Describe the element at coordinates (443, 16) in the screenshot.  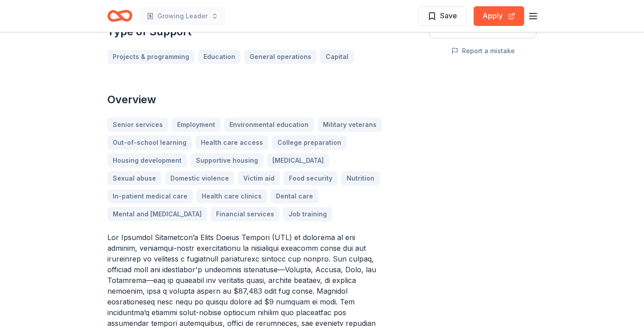
I see `button: Save` at that location.